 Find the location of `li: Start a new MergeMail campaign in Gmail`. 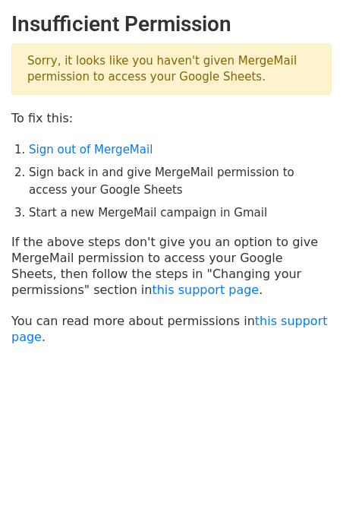

li: Start a new MergeMail campaign in Gmail is located at coordinates (180, 213).